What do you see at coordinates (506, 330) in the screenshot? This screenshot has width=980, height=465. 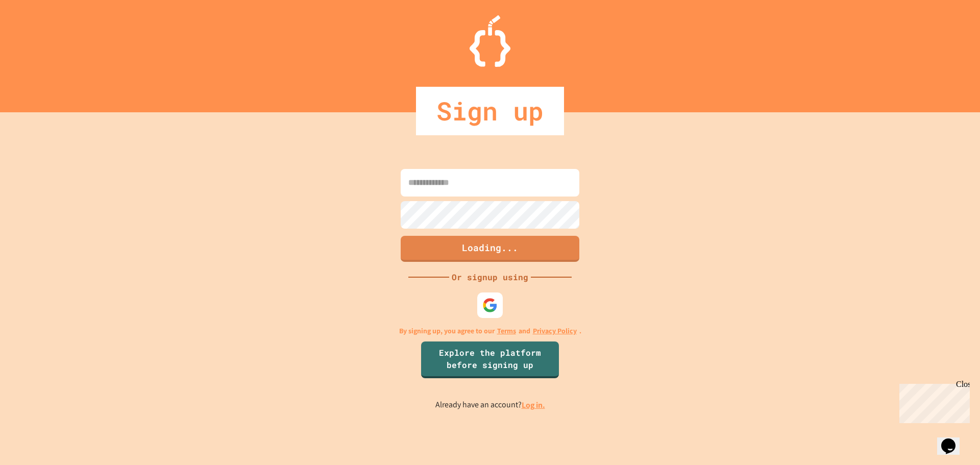 I see `a: Terms` at bounding box center [506, 330].